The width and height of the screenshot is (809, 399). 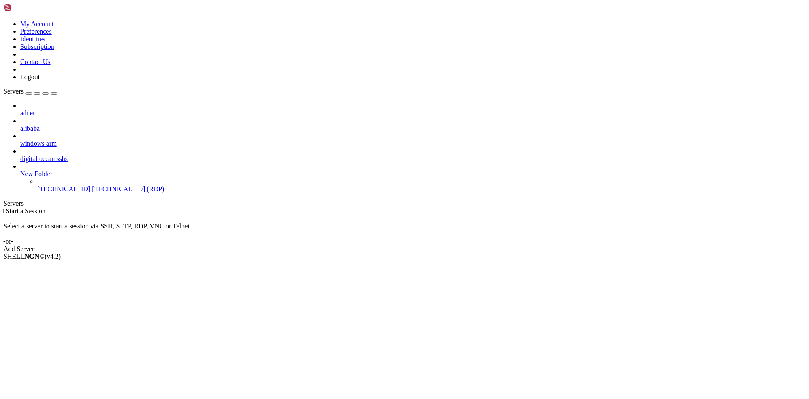 What do you see at coordinates (33, 39) in the screenshot?
I see `a: Identities` at bounding box center [33, 39].